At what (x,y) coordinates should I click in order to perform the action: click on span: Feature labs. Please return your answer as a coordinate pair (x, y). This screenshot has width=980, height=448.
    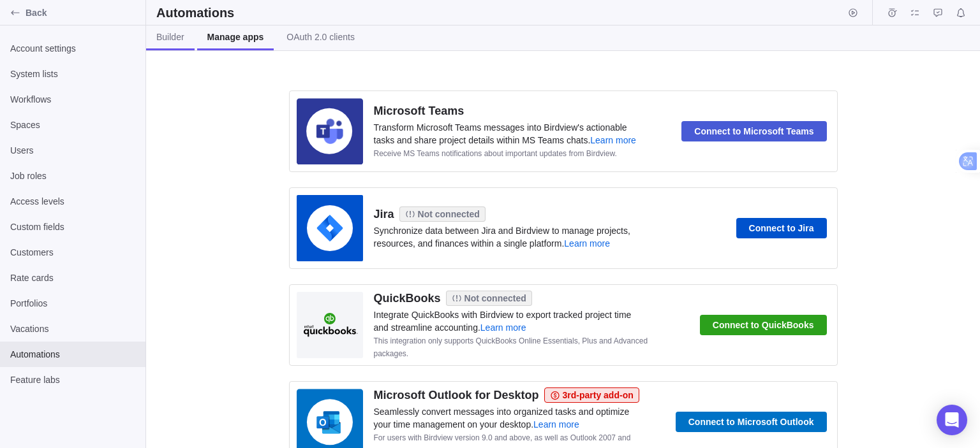
    Looking at the image, I should click on (73, 380).